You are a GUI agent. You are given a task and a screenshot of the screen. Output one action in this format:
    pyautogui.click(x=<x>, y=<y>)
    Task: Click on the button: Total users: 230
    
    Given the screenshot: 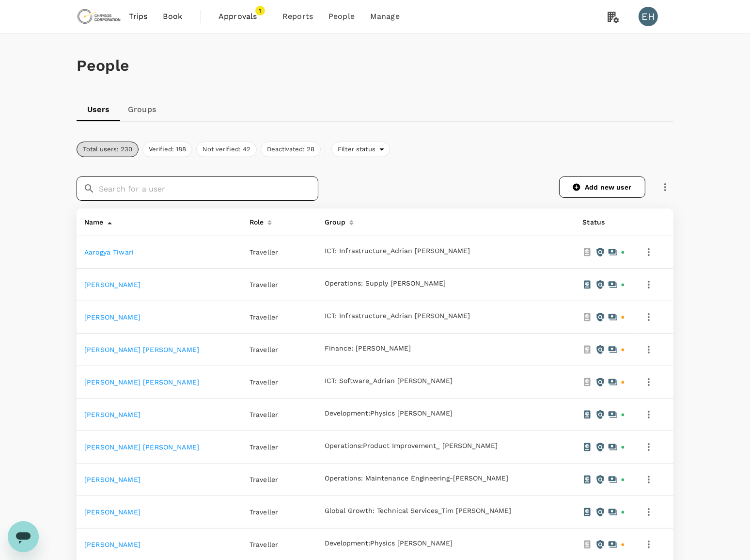 What is the action you would take?
    pyautogui.click(x=108, y=150)
    